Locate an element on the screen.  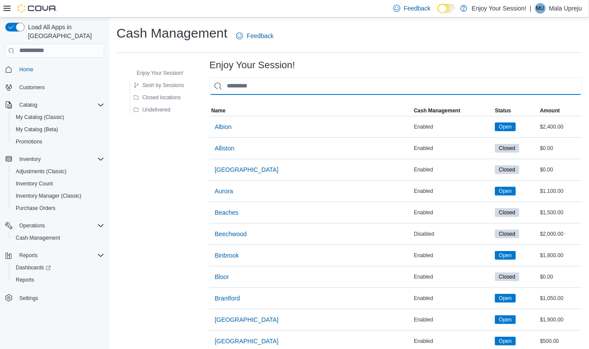
span: MU is located at coordinates (540, 8).